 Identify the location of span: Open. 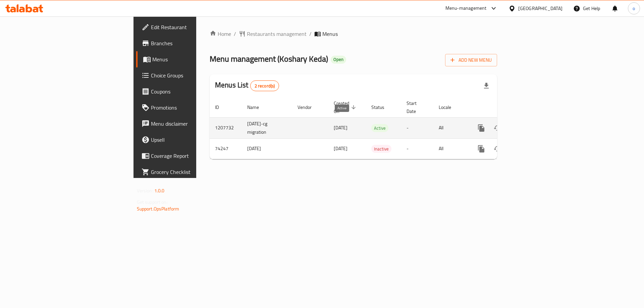
(338, 60).